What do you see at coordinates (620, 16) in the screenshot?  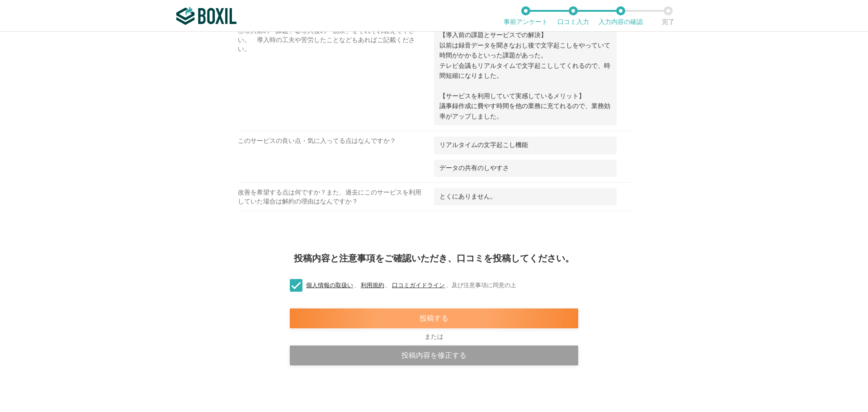 I see `li: 入力内容の確認` at bounding box center [620, 16].